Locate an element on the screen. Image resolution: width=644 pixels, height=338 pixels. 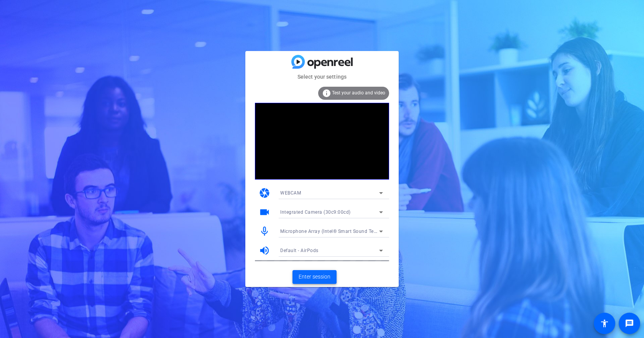
button: Enter session is located at coordinates (314, 277).